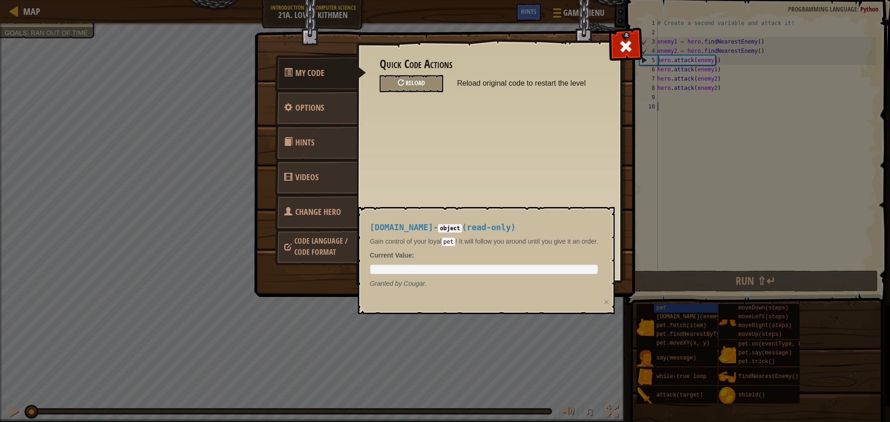  What do you see at coordinates (391, 255) in the screenshot?
I see `span: Current Value` at bounding box center [391, 255].